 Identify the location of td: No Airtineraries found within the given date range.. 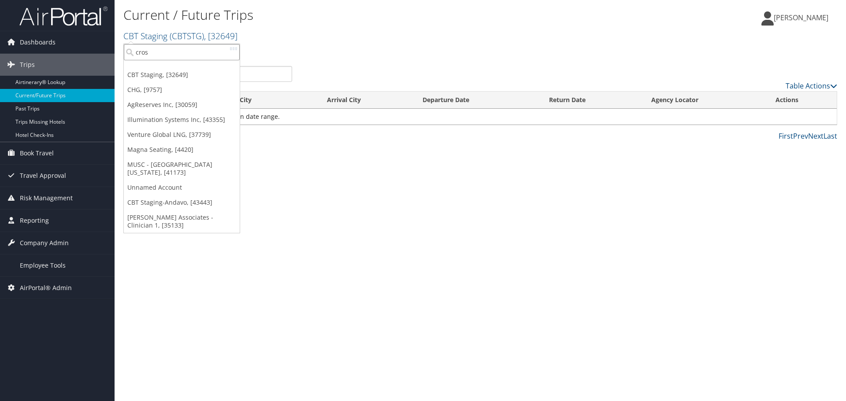
(480, 117).